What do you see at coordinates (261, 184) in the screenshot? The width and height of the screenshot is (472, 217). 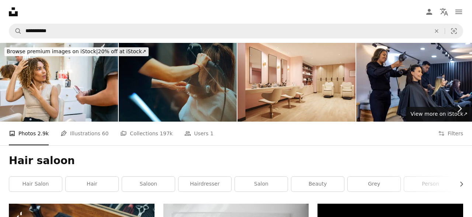 I see `a: salon` at bounding box center [261, 184].